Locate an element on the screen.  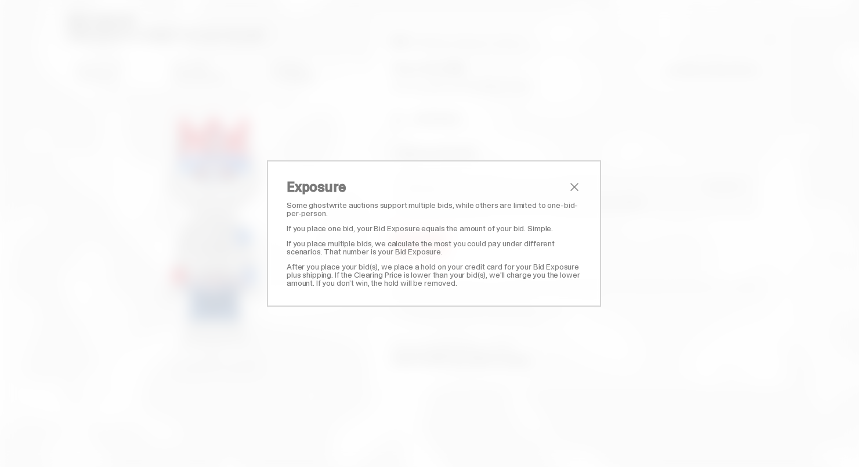
button: close is located at coordinates (574, 187).